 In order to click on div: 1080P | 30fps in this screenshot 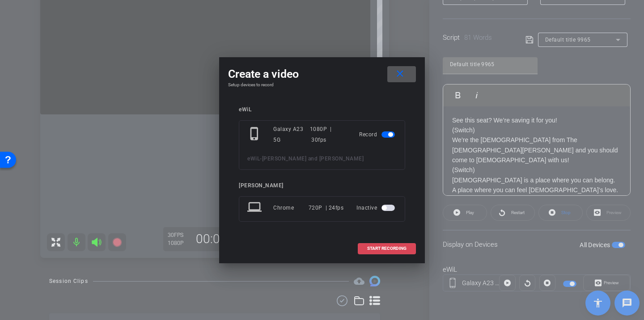, I will do `click(328, 134)`.